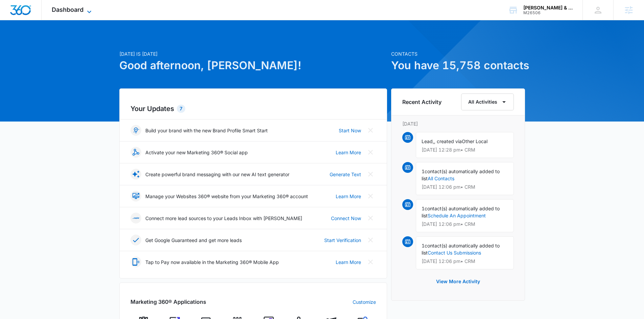 The image size is (644, 319). Describe the element at coordinates (345, 174) in the screenshot. I see `a: Generate Text` at that location.